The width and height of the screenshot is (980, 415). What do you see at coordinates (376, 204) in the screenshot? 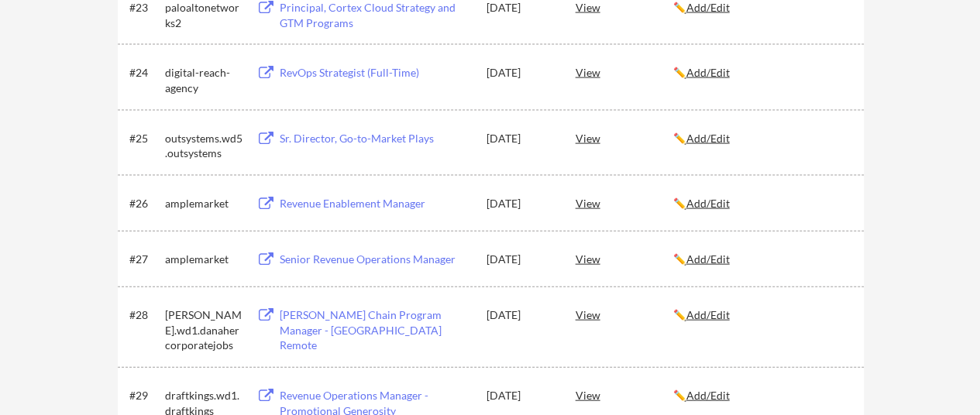
I see `div: Revenue Enablement Manager` at bounding box center [376, 204].